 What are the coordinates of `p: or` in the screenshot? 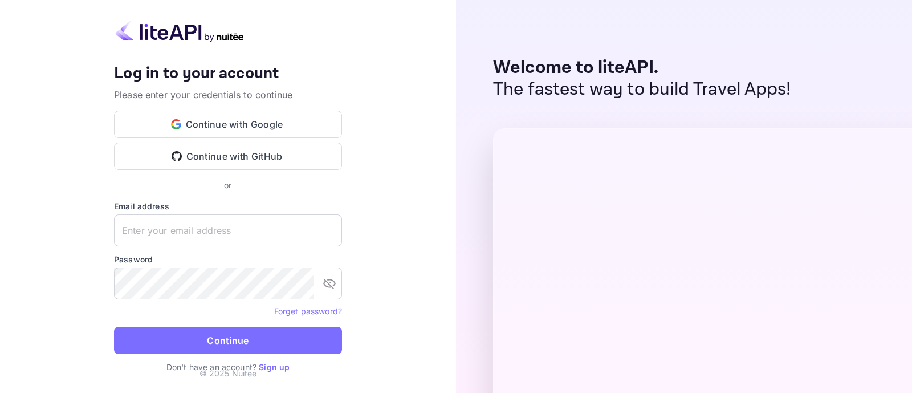 It's located at (227, 185).